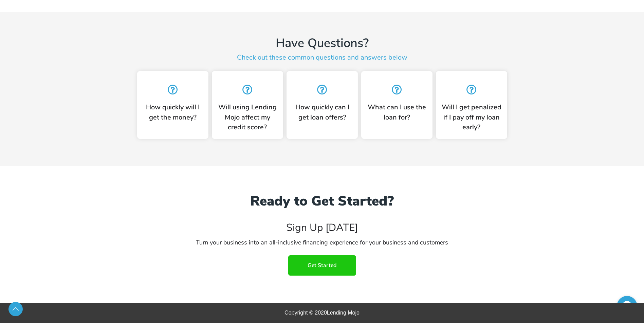 The image size is (644, 323). Describe the element at coordinates (322, 313) in the screenshot. I see `div: Copyright © 2020` at that location.